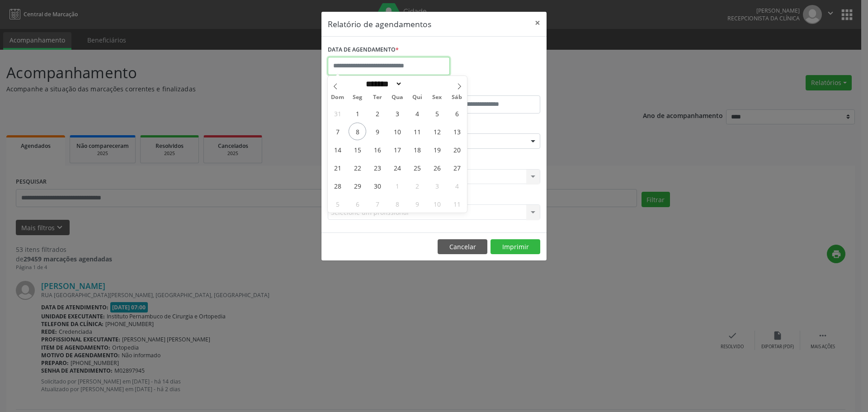  I want to click on span: Setembro 20, 2025, so click(456, 149).